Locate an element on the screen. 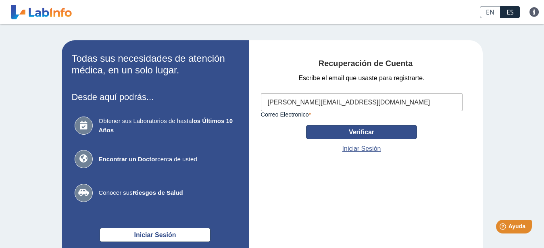 The height and width of the screenshot is (248, 544). label: Correo Electronico is located at coordinates (362, 114).